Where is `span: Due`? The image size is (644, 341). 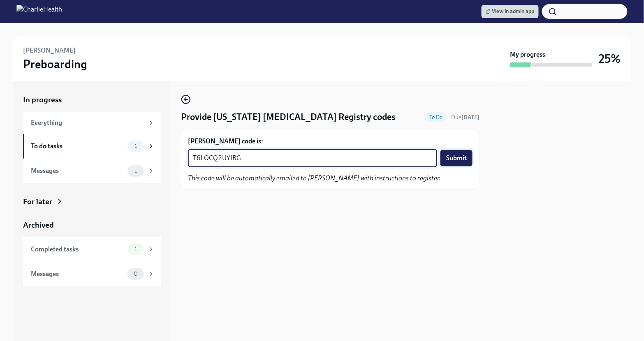 span: Due is located at coordinates (465, 117).